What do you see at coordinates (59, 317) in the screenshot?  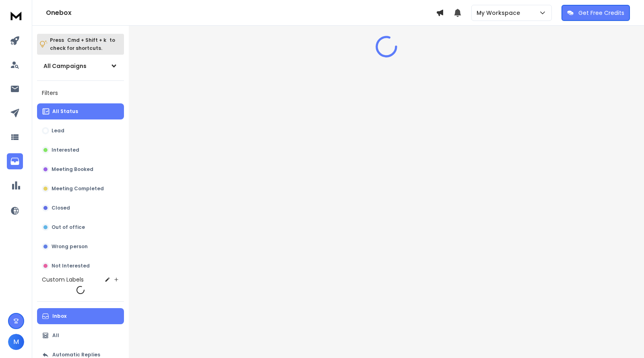 I see `p: Inbox` at bounding box center [59, 317].